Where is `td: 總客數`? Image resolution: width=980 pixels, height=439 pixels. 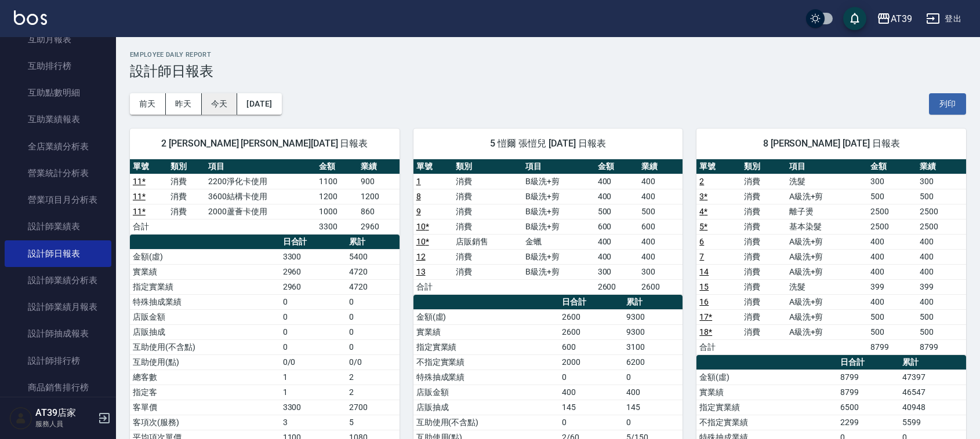 td: 總客數 is located at coordinates (204, 377).